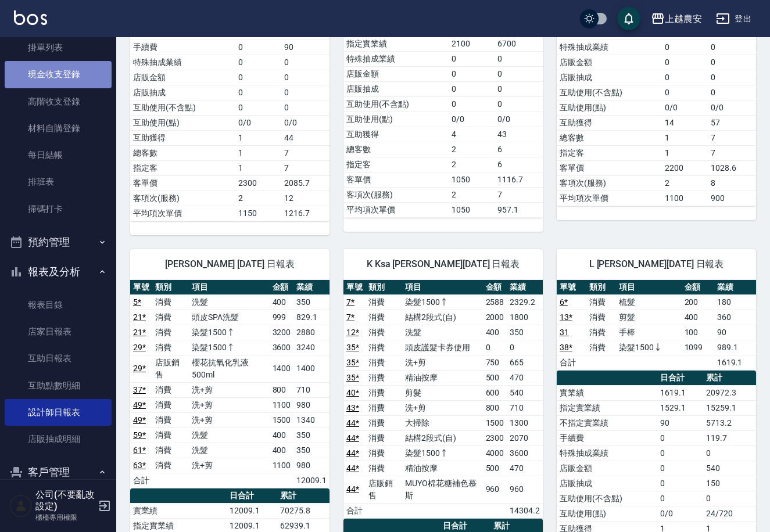 This screenshot has width=770, height=532. I want to click on td: 5713.2, so click(729, 423).